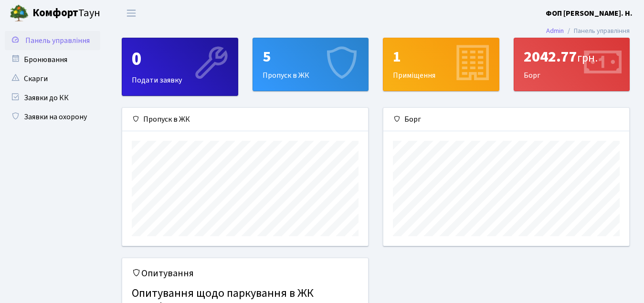 This screenshot has height=303, width=644. What do you see at coordinates (53, 79) in the screenshot?
I see `a: Скарги` at bounding box center [53, 79].